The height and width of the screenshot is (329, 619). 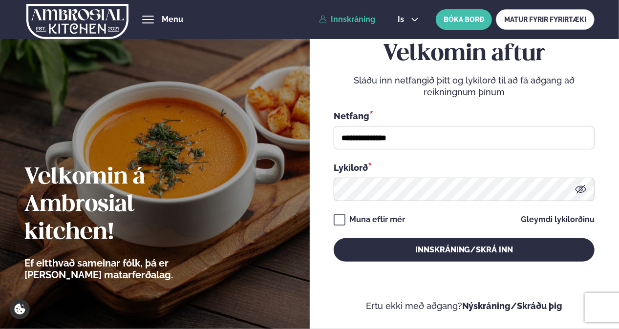 What do you see at coordinates (402, 20) in the screenshot?
I see `span: is` at bounding box center [402, 20].